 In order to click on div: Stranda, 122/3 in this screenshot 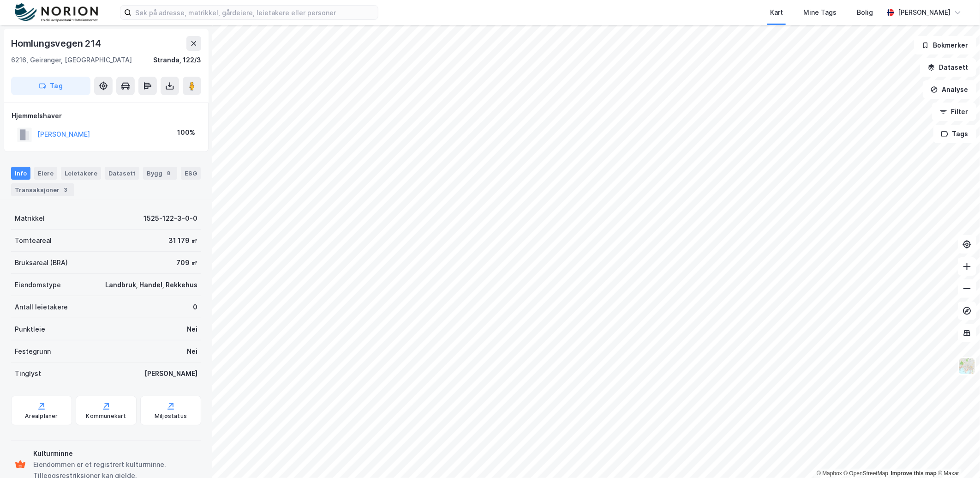, I will do `click(177, 60)`.